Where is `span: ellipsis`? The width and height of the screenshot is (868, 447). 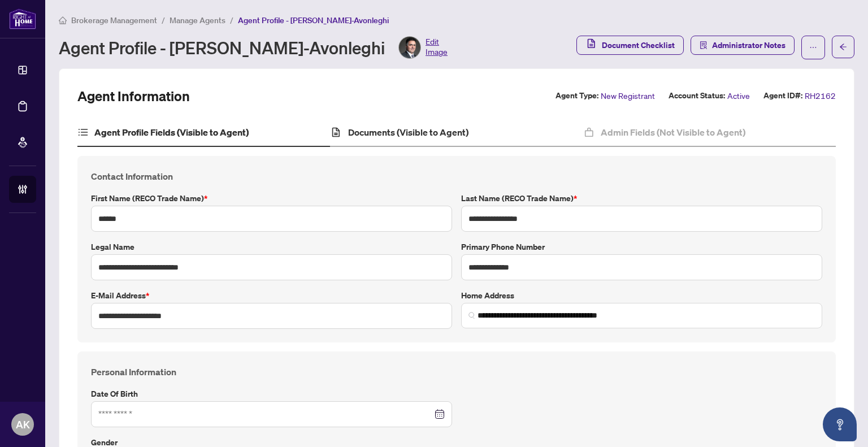
span: ellipsis is located at coordinates (813, 47).